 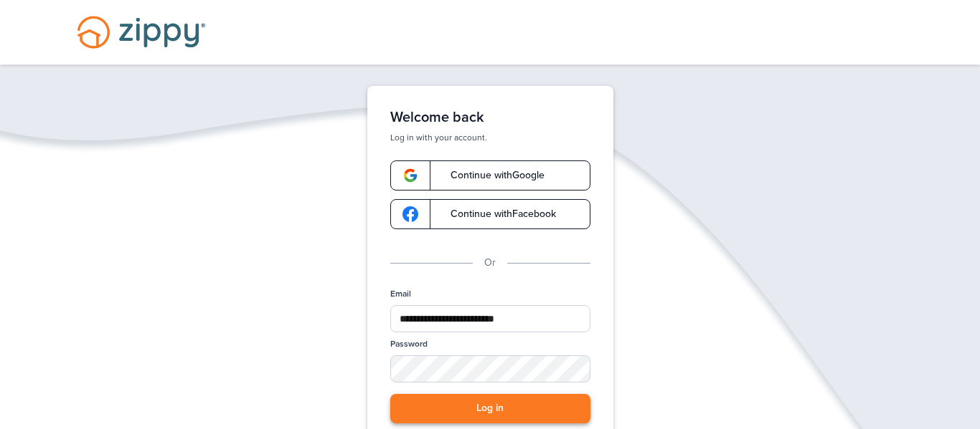 What do you see at coordinates (496, 214) in the screenshot?
I see `span: Continue with Facebook` at bounding box center [496, 214].